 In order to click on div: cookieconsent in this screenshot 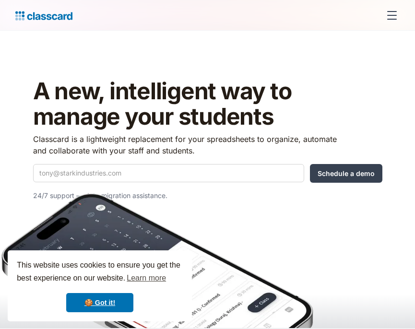, I will do `click(100, 286)`.